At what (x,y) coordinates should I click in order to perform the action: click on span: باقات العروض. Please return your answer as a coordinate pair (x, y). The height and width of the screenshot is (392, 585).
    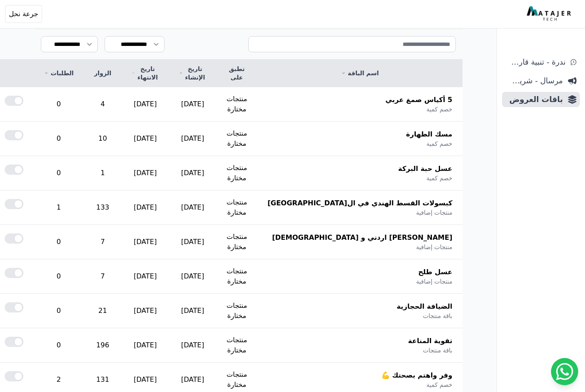
    Looking at the image, I should click on (534, 100).